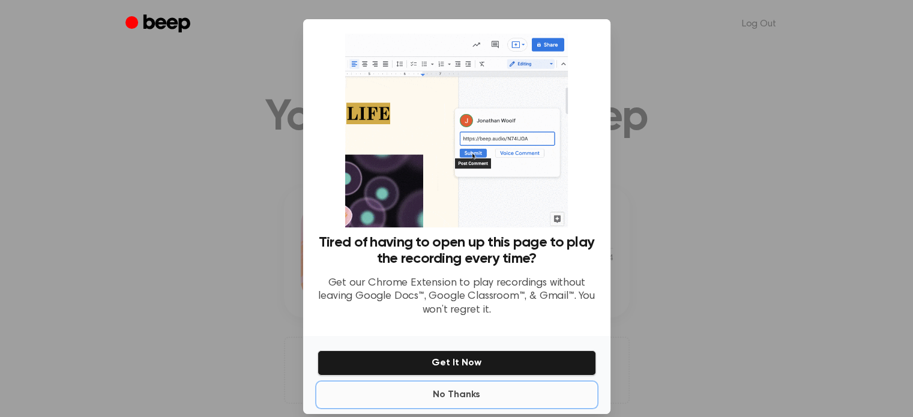 This screenshot has width=913, height=417. What do you see at coordinates (159, 24) in the screenshot?
I see `a: Beep` at bounding box center [159, 24].